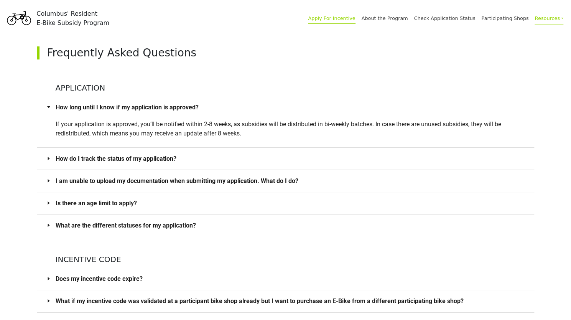 The height and width of the screenshot is (320, 571). I want to click on div: Is there an age limit to apply?, so click(286, 203).